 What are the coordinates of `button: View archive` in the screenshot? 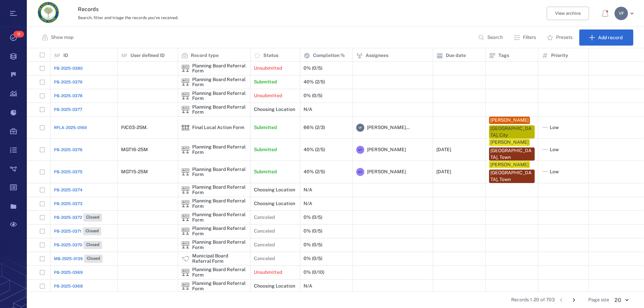 It's located at (568, 14).